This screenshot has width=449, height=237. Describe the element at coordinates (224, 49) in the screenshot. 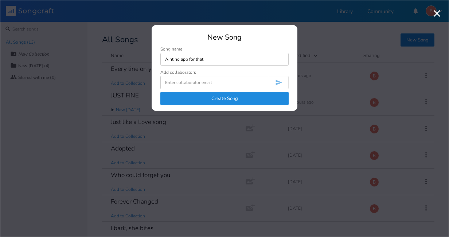

I see `div: Song name` at that location.